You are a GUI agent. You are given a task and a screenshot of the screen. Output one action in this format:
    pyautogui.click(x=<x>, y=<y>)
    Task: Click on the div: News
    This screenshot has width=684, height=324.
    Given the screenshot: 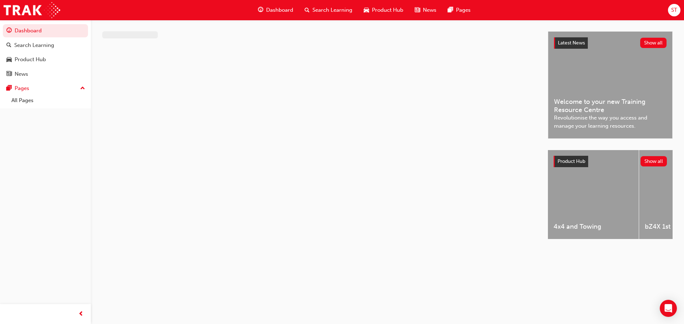 What is the action you would take?
    pyautogui.click(x=21, y=74)
    